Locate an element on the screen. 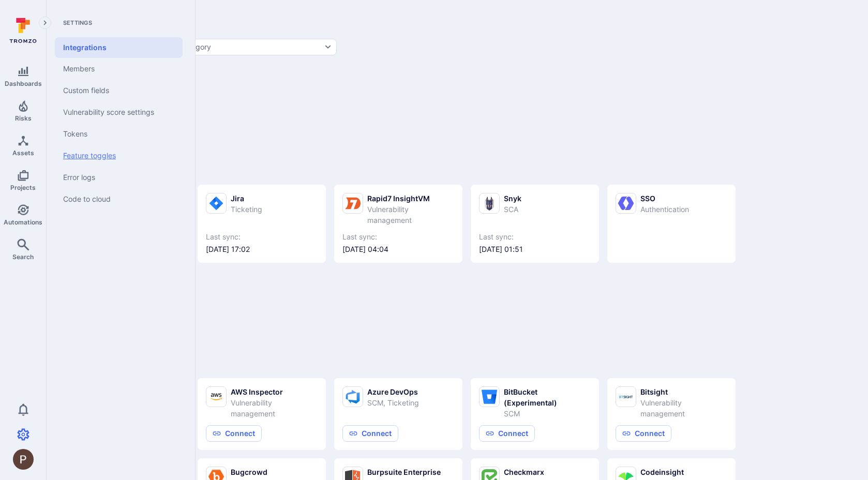  div: SCM, Ticketing is located at coordinates (393, 403).